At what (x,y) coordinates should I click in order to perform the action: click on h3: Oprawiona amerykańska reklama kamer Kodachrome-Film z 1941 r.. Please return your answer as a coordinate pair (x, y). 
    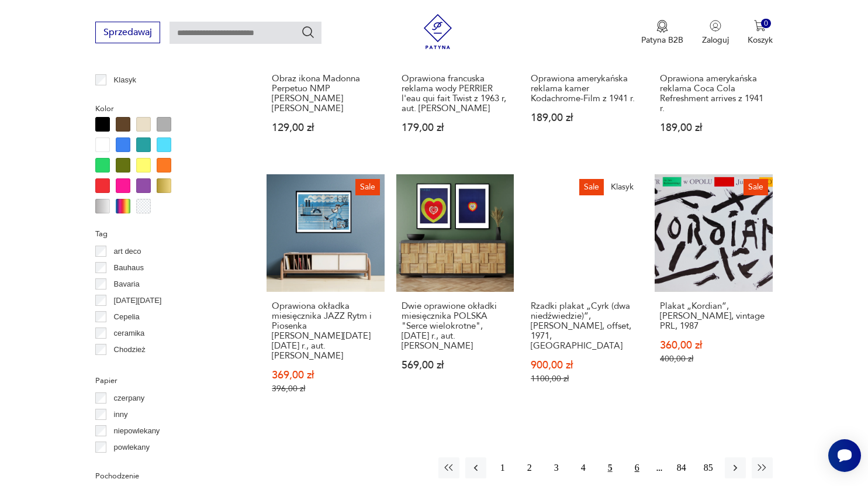
    Looking at the image, I should click on (584, 89).